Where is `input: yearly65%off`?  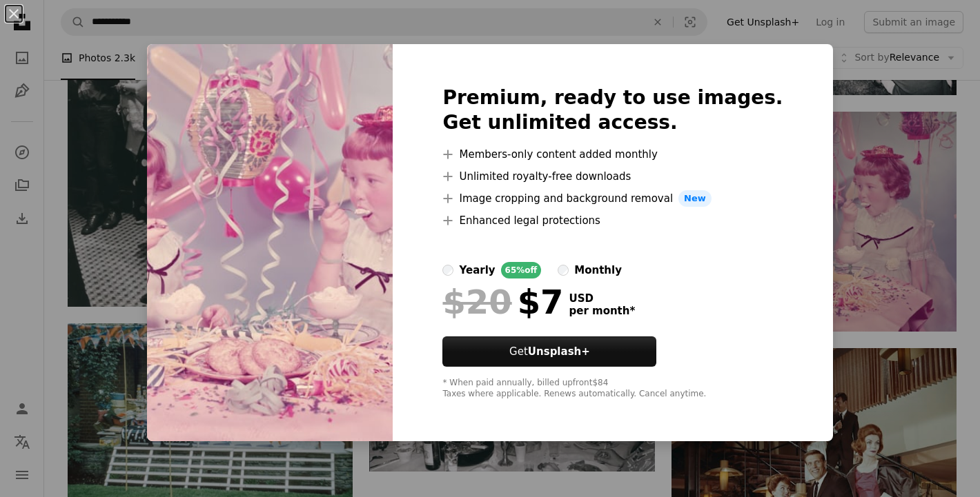
input: yearly65%off is located at coordinates (448, 270).